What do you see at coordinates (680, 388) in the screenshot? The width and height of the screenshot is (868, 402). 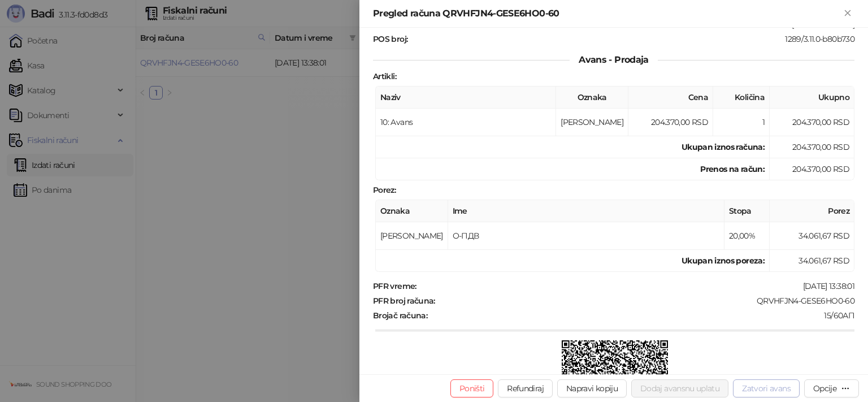 I see `button: Dodaj avansnu uplatu` at bounding box center [680, 388].